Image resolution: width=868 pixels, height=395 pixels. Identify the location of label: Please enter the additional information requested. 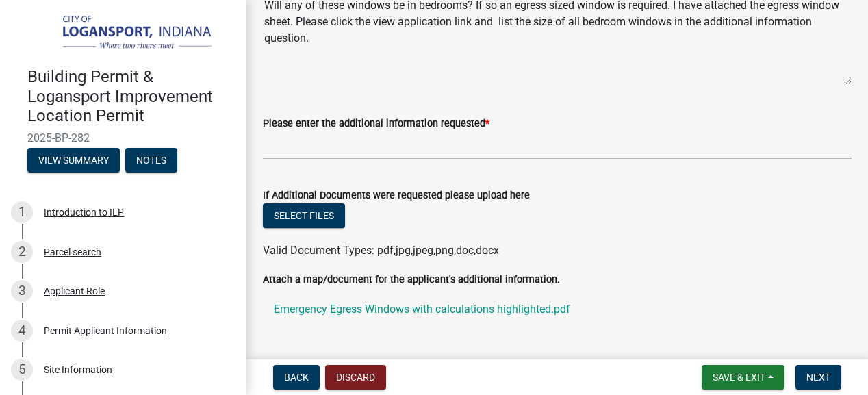
(376, 124).